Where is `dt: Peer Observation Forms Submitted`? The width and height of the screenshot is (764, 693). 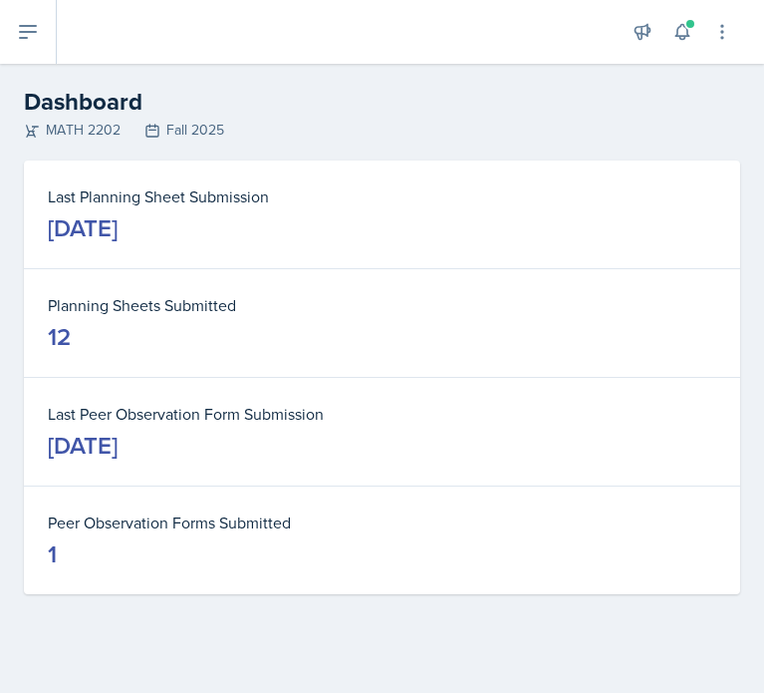 dt: Peer Observation Forms Submitted is located at coordinates (382, 522).